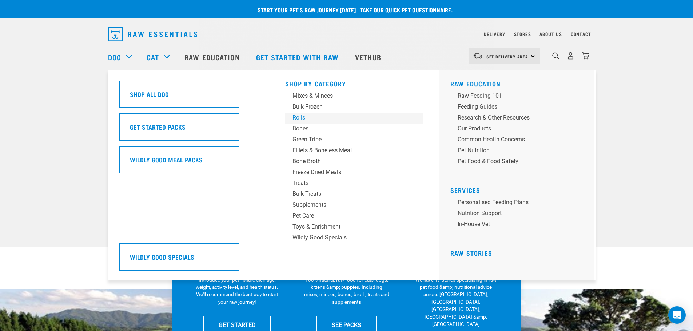 The image size is (693, 331). Describe the element at coordinates (519, 215) in the screenshot. I see `a: Nutrition Support` at that location.